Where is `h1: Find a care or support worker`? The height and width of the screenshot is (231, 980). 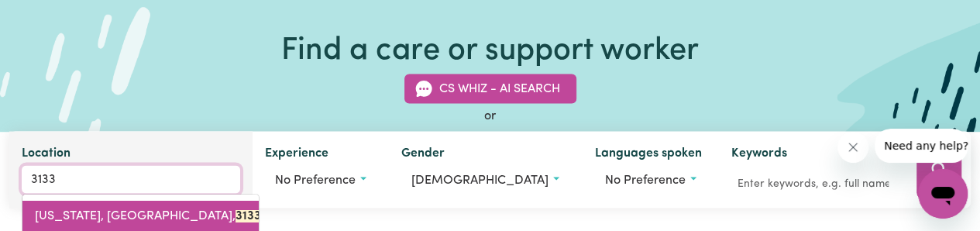
h1: Find a care or support worker is located at coordinates (490, 51).